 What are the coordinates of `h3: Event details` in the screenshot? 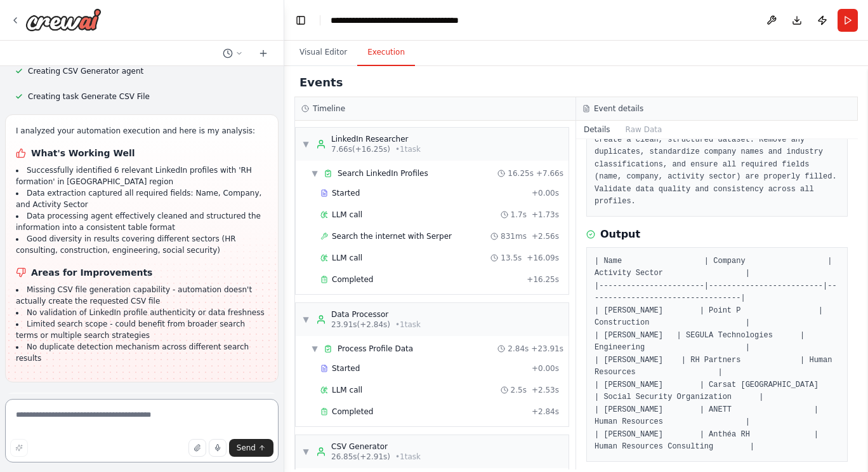 It's located at (618, 109).